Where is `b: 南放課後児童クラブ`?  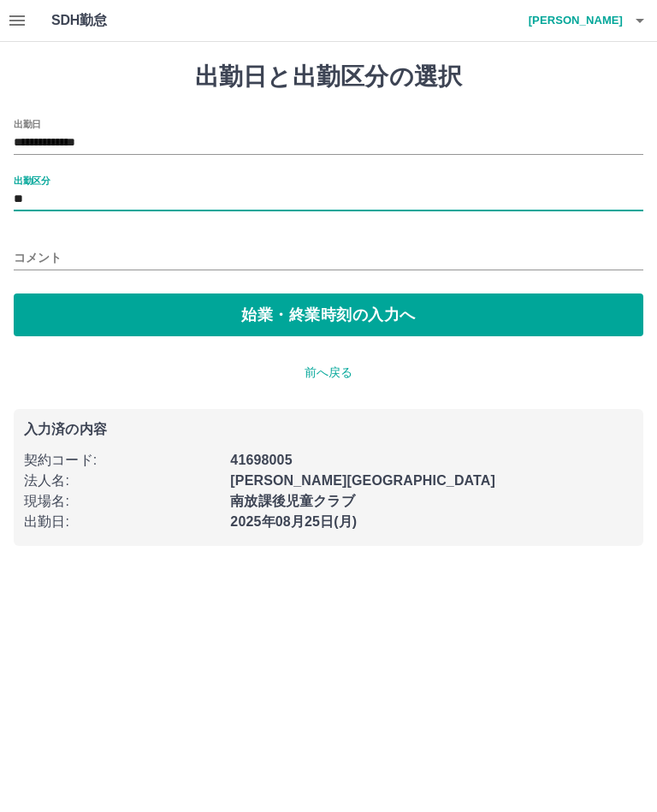 b: 南放課後児童クラブ is located at coordinates (292, 500).